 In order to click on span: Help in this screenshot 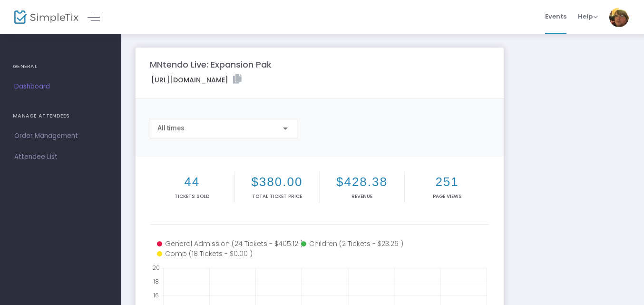, I will do `click(588, 16)`.